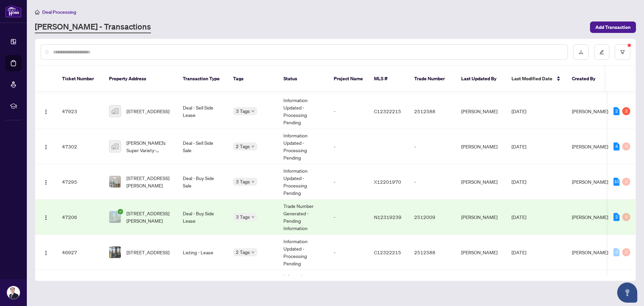  I want to click on td: 47295, so click(80, 182).